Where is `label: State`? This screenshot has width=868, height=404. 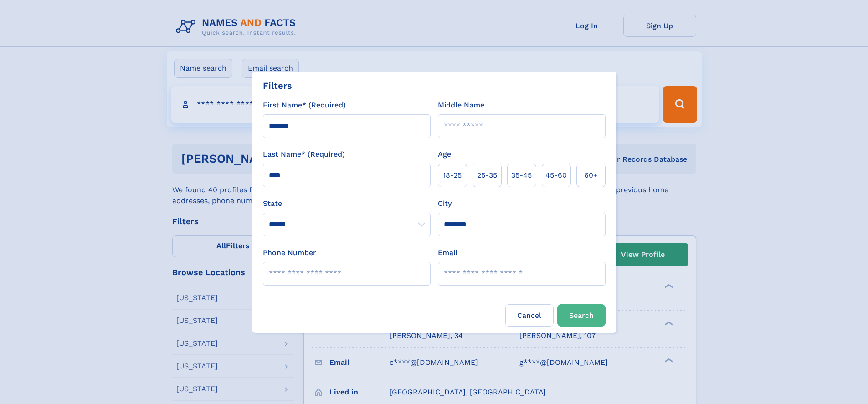 label: State is located at coordinates (347, 204).